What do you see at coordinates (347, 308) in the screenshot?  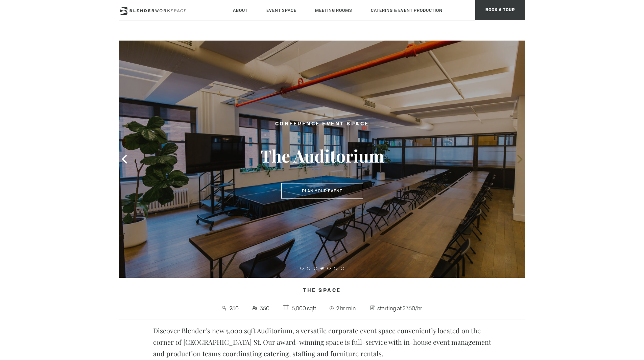 I see `span: 2 hr min.` at bounding box center [347, 308].